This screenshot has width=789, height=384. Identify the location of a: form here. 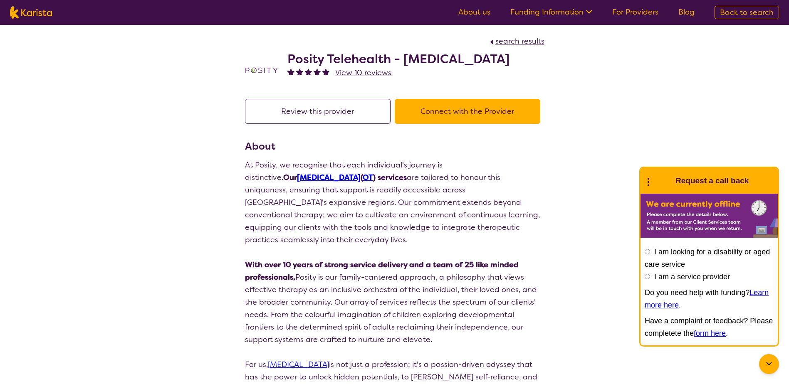
(710, 334).